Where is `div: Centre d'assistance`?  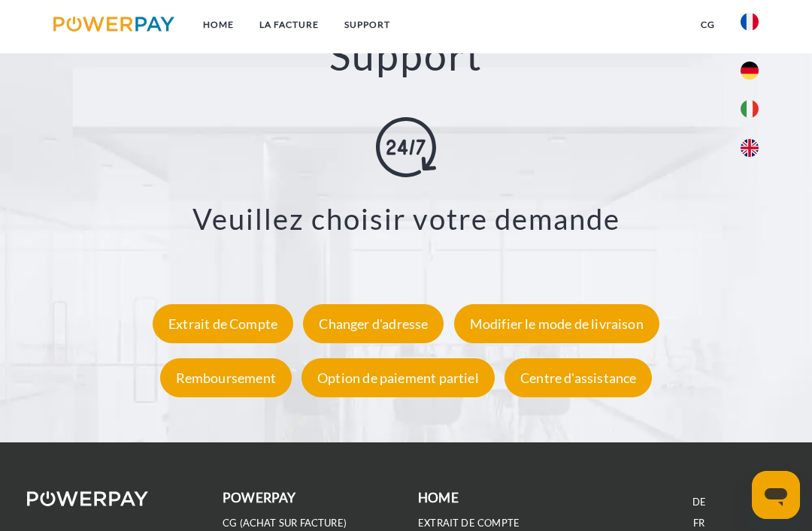 div: Centre d'assistance is located at coordinates (578, 378).